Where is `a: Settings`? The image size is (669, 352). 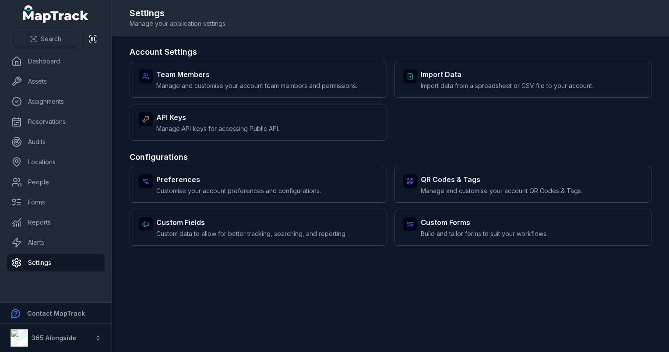
a: Settings is located at coordinates (56, 263).